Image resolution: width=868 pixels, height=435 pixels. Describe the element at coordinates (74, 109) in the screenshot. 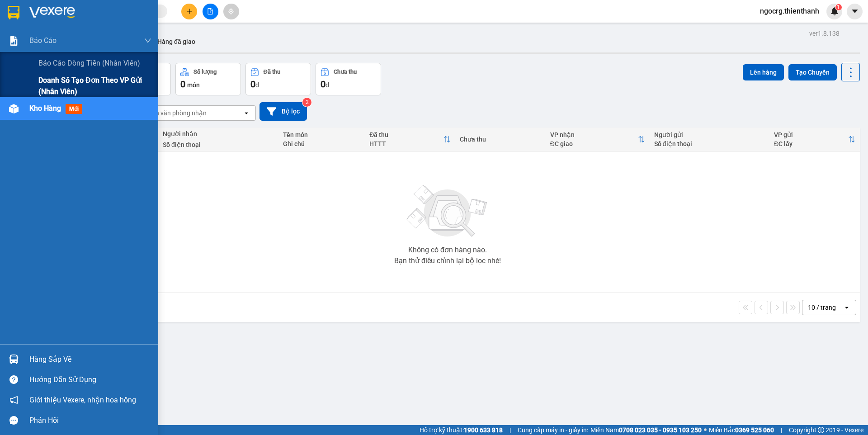

I see `span: mới` at that location.